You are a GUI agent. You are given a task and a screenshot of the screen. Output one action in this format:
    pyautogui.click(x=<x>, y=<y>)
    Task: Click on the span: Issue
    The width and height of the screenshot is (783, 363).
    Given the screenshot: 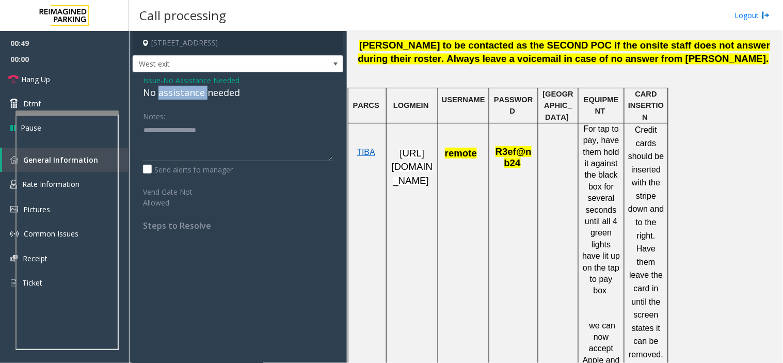 What is the action you would take?
    pyautogui.click(x=152, y=80)
    